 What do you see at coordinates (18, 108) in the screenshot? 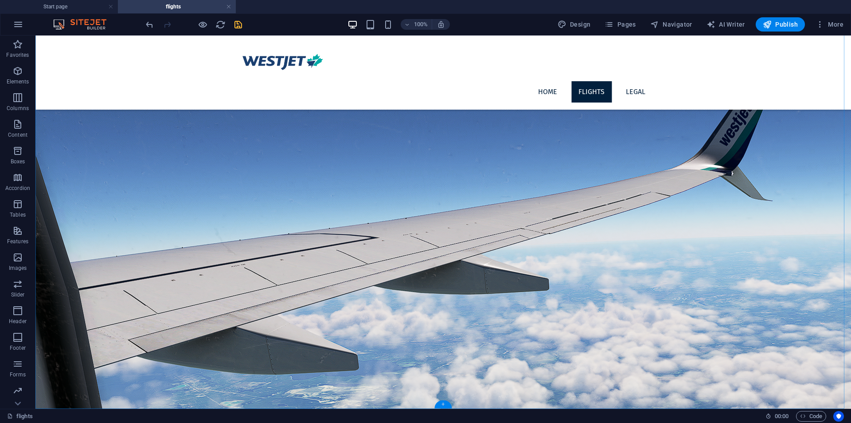
I see `p: Columns` at bounding box center [18, 108].